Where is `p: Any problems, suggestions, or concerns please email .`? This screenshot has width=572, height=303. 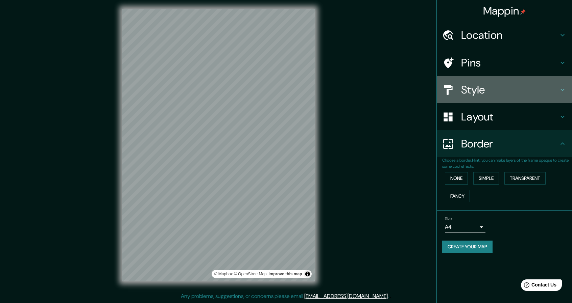
p: Any problems, suggestions, or concerns please email . is located at coordinates (285, 297).